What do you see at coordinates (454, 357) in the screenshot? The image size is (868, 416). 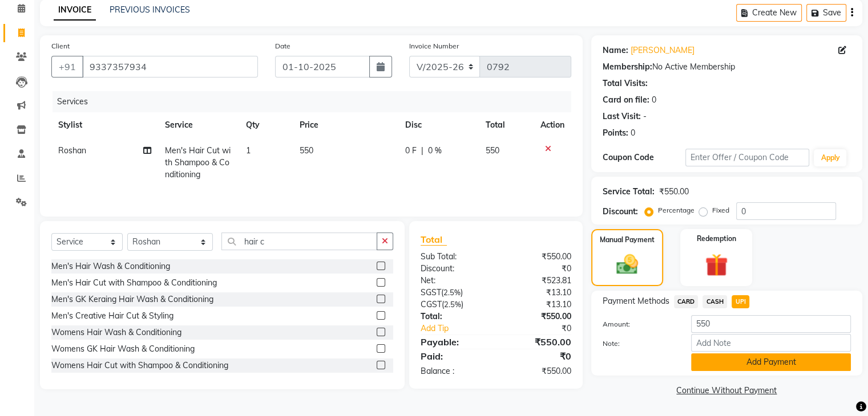 I see `div: Paid:` at bounding box center [454, 357].